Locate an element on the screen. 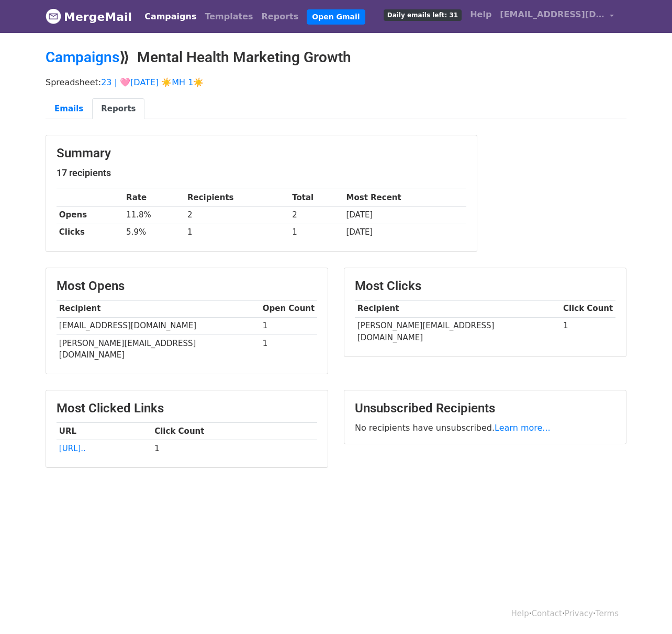 The image size is (672, 634). a: Emails is located at coordinates (69, 109).